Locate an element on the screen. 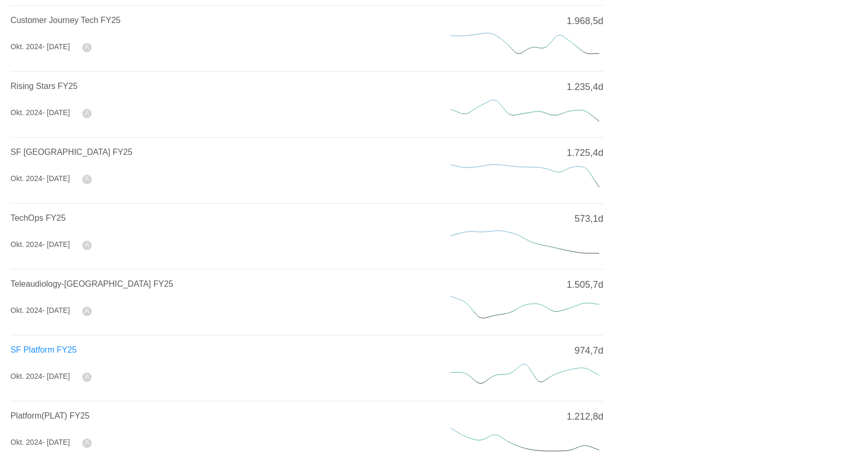 This screenshot has height=462, width=868. a: TechOps FY25 is located at coordinates (38, 218).